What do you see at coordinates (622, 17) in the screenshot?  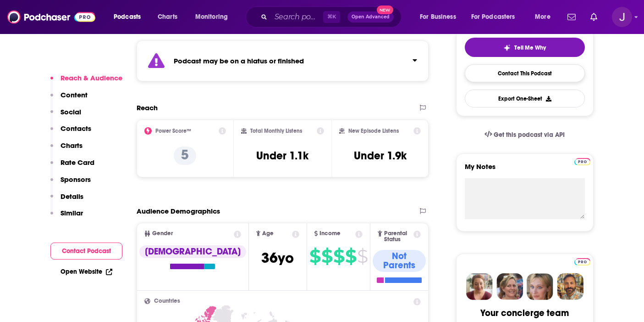 I see `button: Show profile menu` at bounding box center [622, 17].